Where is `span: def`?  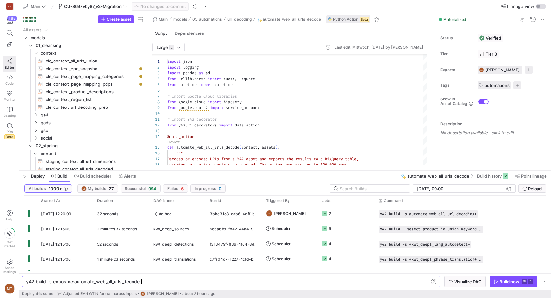
span: def is located at coordinates (170, 147).